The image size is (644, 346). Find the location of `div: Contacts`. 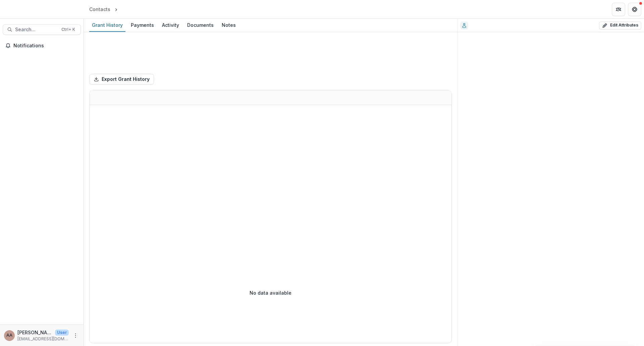

div: Contacts is located at coordinates (100, 9).